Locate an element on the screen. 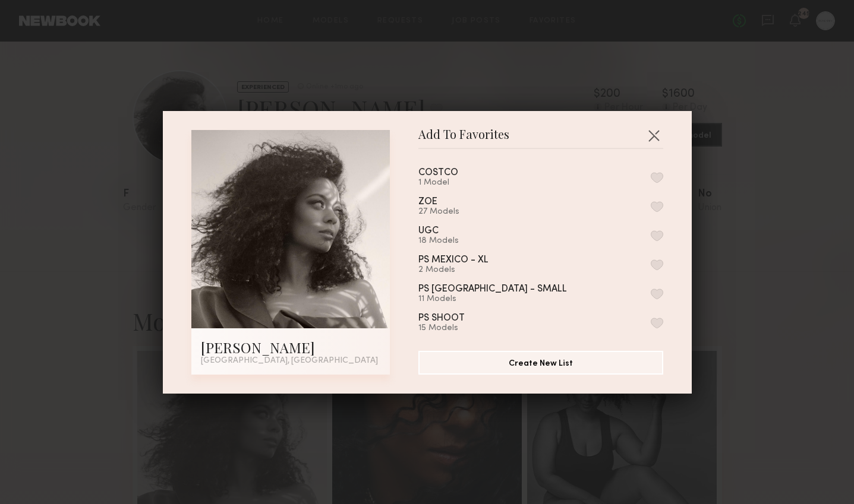 This screenshot has width=854, height=504. div: 2 Models is located at coordinates (468, 270).